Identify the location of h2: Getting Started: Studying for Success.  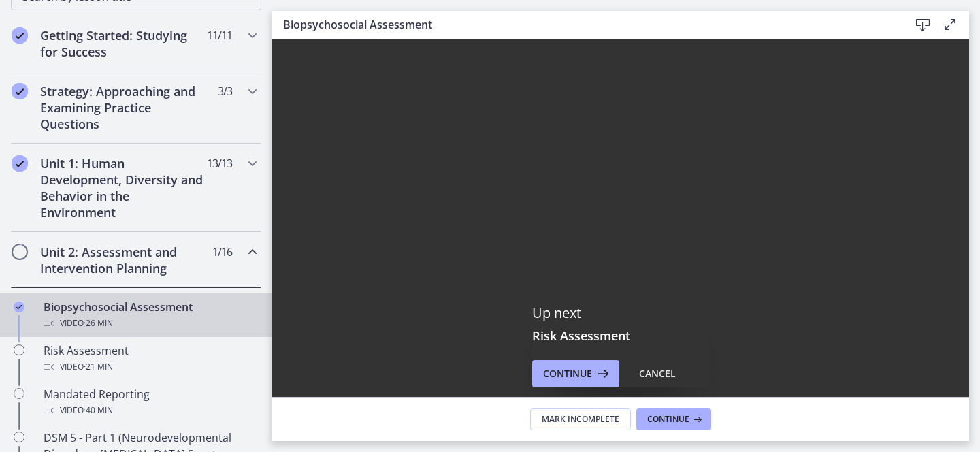
(123, 43).